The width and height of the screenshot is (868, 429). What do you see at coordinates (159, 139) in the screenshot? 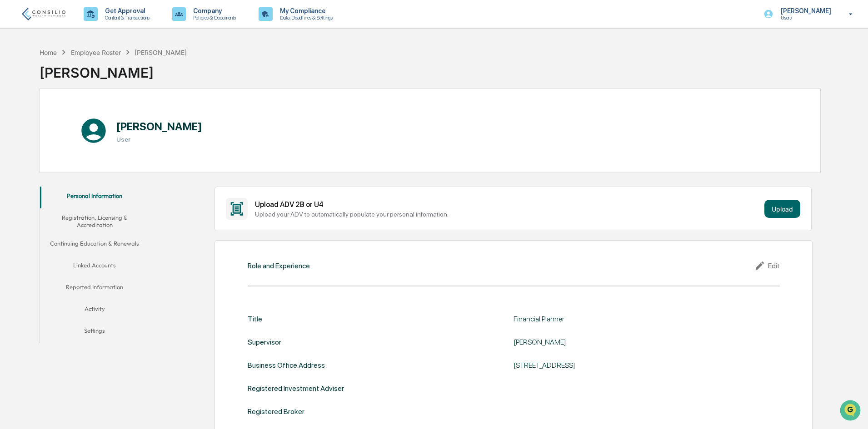
I see `h3: User` at bounding box center [159, 139].